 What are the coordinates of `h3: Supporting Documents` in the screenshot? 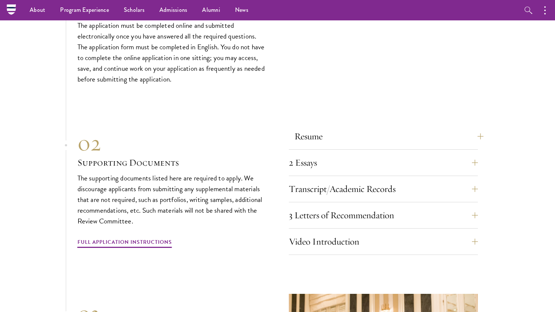 It's located at (172, 163).